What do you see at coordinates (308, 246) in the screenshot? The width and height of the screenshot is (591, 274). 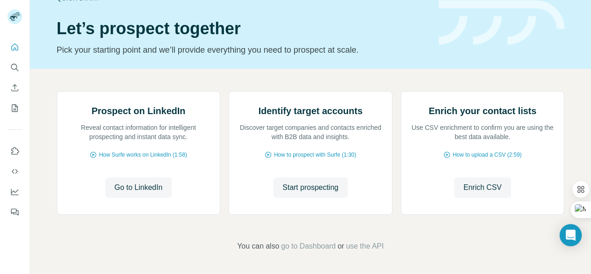 I see `button: go to Dashboard` at bounding box center [308, 246].